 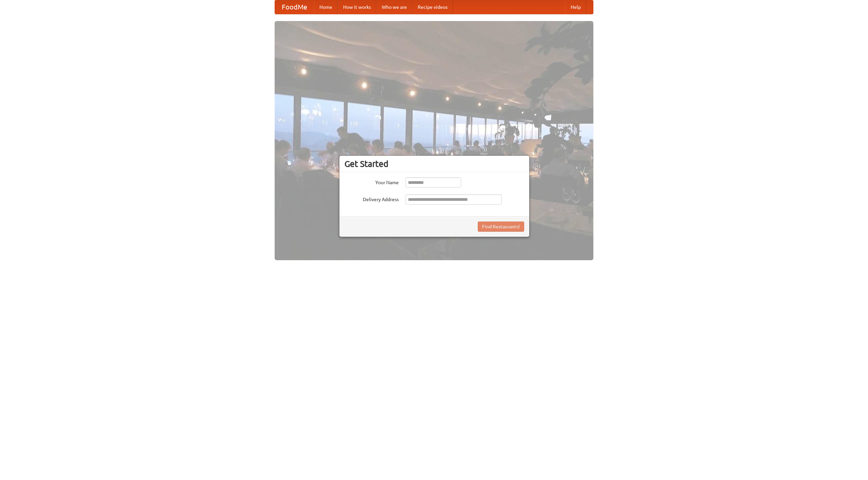 What do you see at coordinates (295, 7) in the screenshot?
I see `a: FoodMe` at bounding box center [295, 7].